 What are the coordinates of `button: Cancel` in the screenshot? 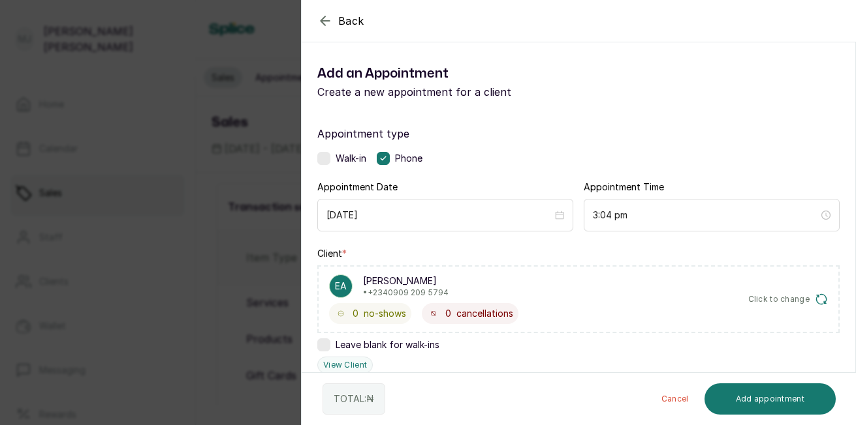 It's located at (675, 399).